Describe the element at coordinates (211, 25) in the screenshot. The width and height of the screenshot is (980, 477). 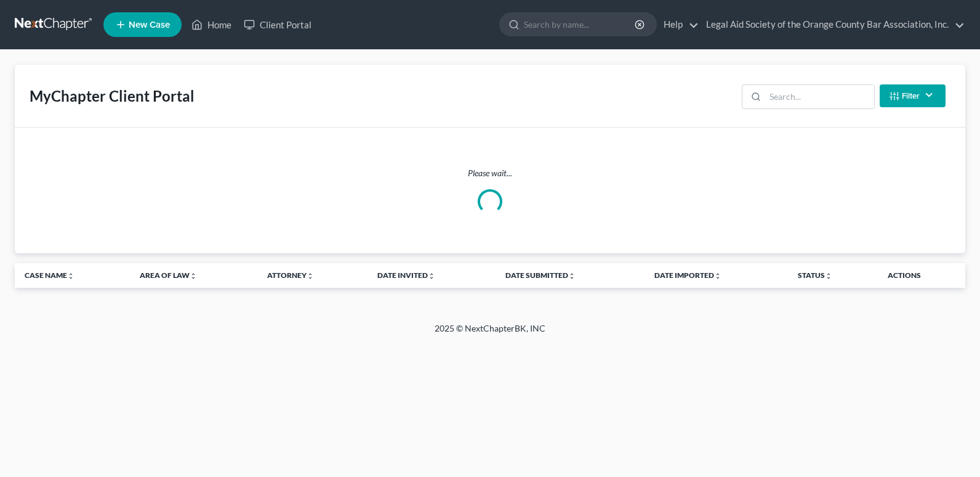
I see `a: Home` at that location.